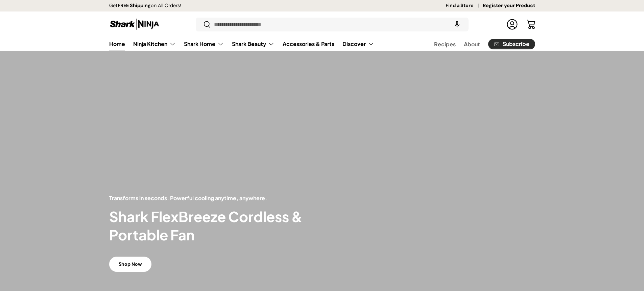 The width and height of the screenshot is (644, 308). What do you see at coordinates (145, 6) in the screenshot?
I see `p: Get on All Orders!` at bounding box center [145, 6].